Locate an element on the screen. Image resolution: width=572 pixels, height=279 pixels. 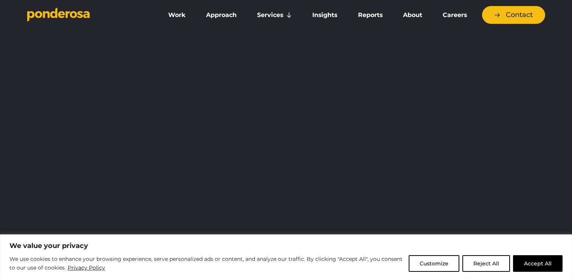
a: Reports is located at coordinates (370, 15).